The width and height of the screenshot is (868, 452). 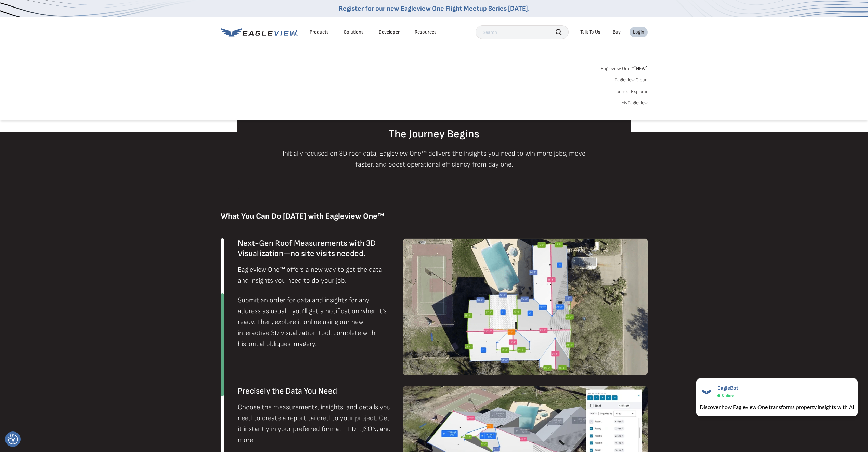 I want to click on p: Choose the measurements, insights, and details you need to create a report tailored to your proje..., so click(x=315, y=424).